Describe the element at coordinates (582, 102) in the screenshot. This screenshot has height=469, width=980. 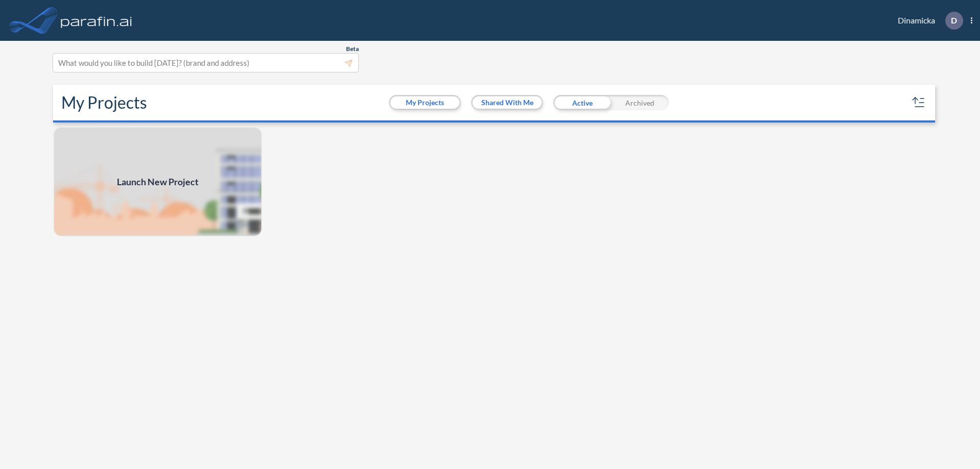
I see `div: Active` at that location.